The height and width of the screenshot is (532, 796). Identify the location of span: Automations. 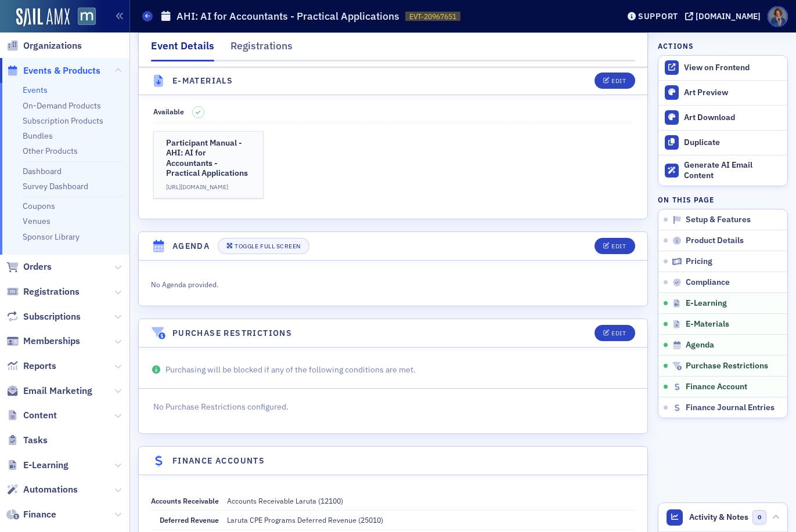
(51, 490).